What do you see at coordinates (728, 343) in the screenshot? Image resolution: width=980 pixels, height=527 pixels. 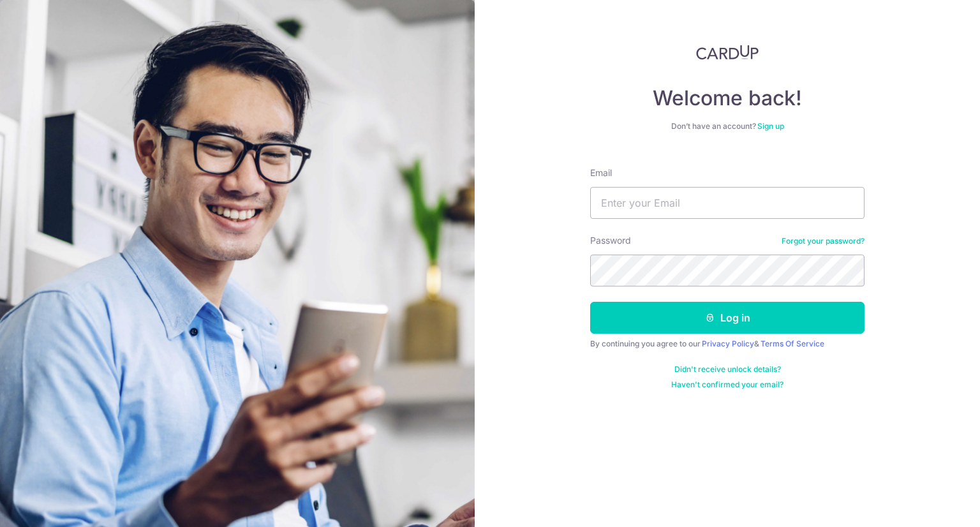 I see `a: Privacy Policy` at bounding box center [728, 343].